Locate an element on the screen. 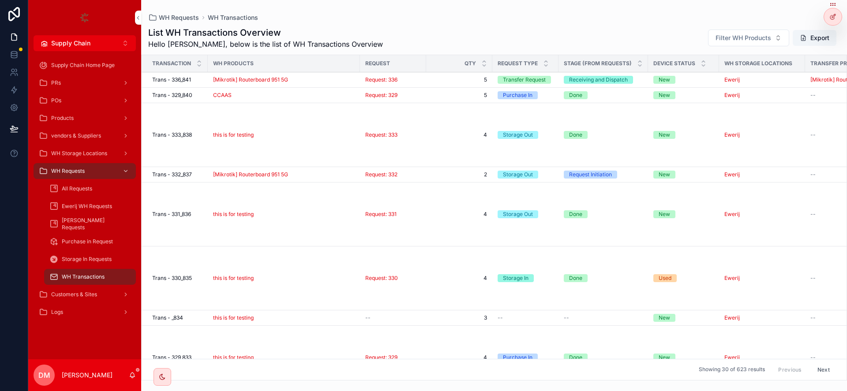 Image resolution: width=847 pixels, height=391 pixels. div: Purchase In is located at coordinates (518, 95).